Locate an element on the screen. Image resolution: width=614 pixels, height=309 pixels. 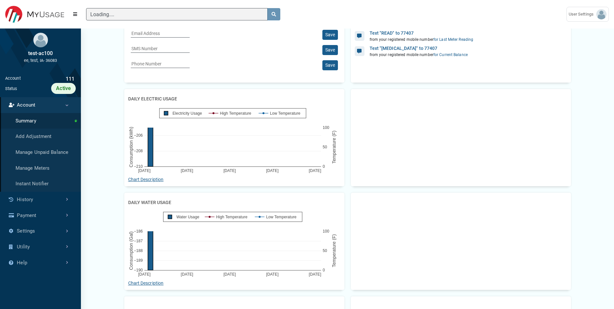
span: User Settings is located at coordinates (582, 14).